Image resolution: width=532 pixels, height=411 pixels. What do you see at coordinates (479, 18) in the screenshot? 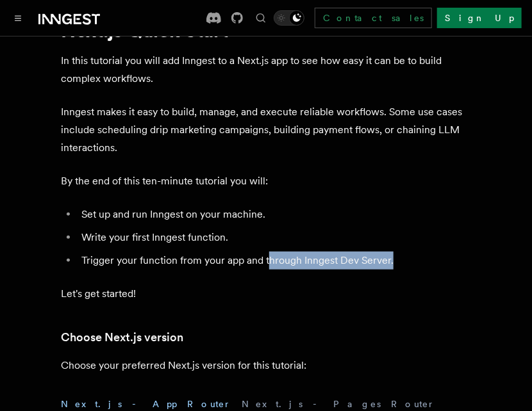
I see `a: Sign Up` at bounding box center [479, 18].